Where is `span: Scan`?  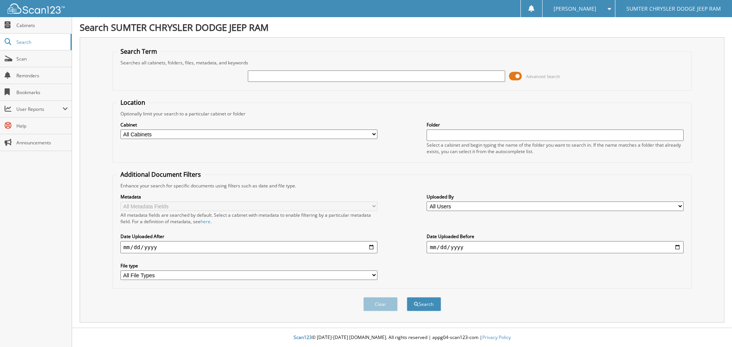
span: Scan is located at coordinates (42, 59).